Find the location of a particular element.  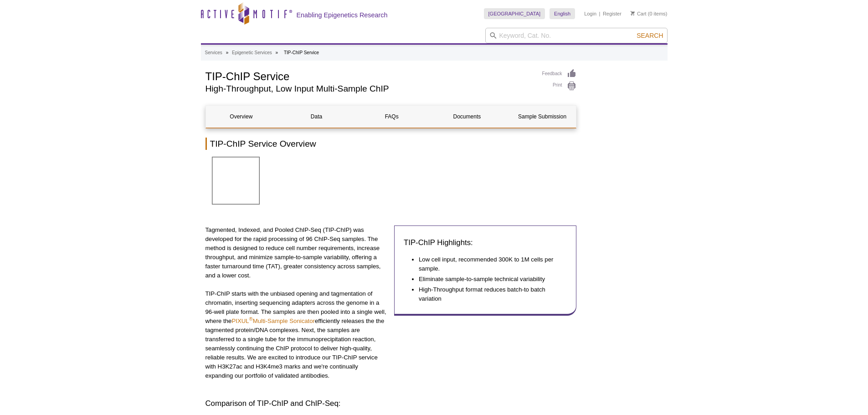

a: Documents is located at coordinates (467, 117).